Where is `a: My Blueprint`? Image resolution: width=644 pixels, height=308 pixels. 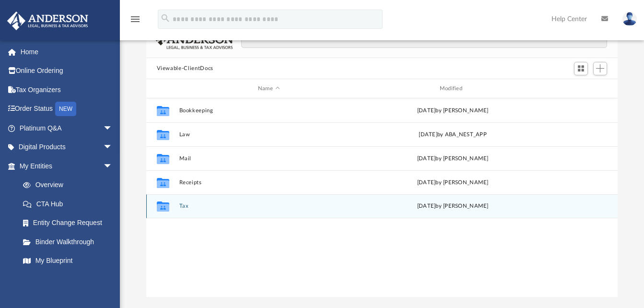 a: My Blueprint is located at coordinates (68, 261).